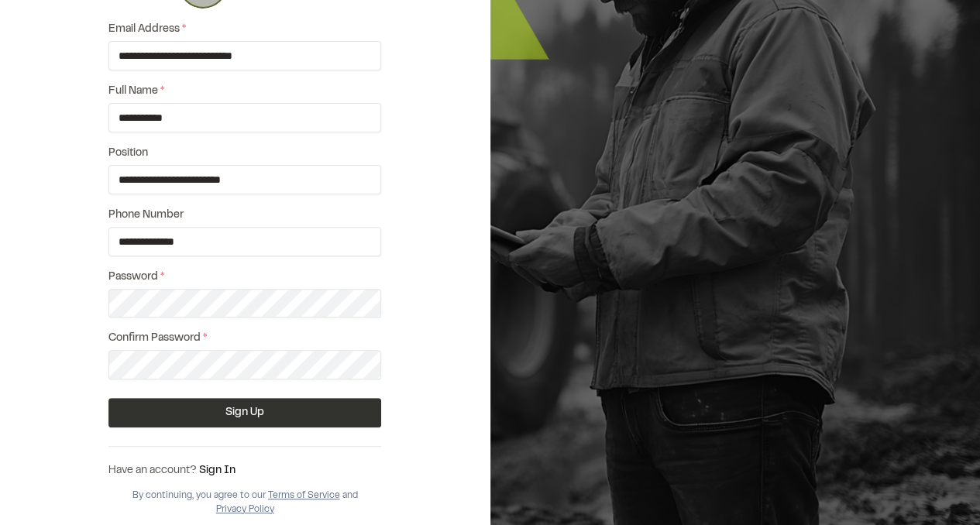  Describe the element at coordinates (245, 92) in the screenshot. I see `label: Full Name` at that location.